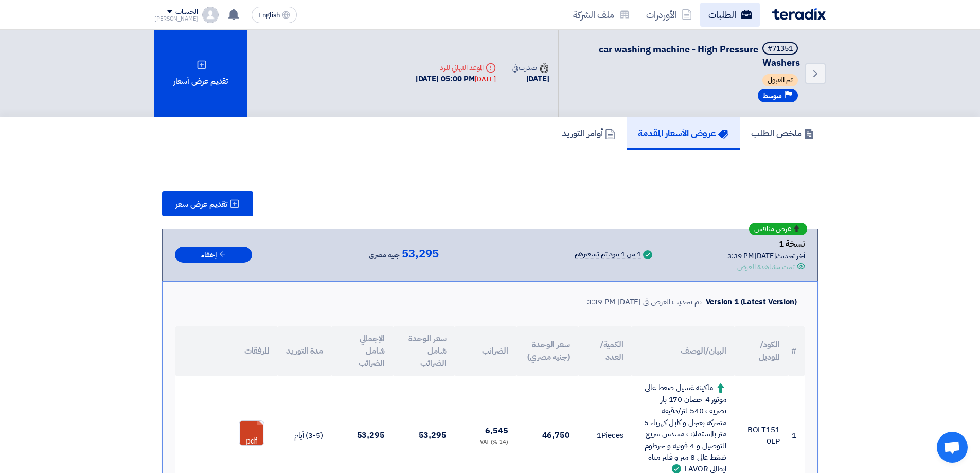 The width and height of the screenshot is (980, 473). I want to click on button: إخفاء, so click(214, 255).